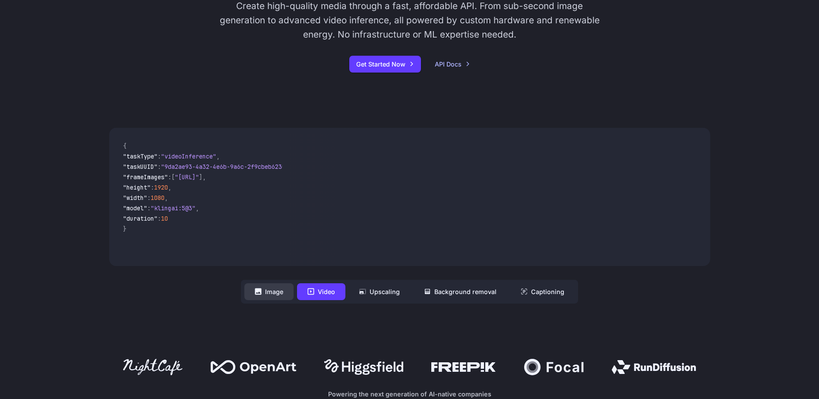 The image size is (819, 399). What do you see at coordinates (140, 156) in the screenshot?
I see `span: "taskType"` at bounding box center [140, 156].